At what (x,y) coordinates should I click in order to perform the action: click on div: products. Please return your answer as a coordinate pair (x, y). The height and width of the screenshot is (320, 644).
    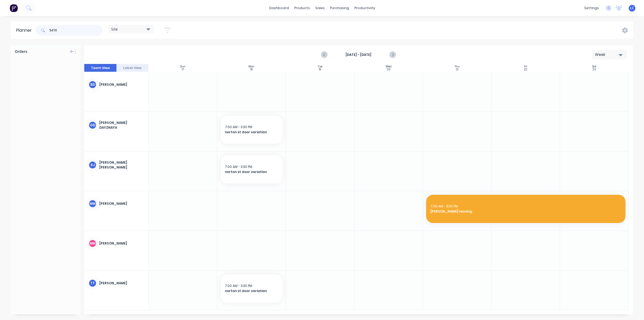
    Looking at the image, I should click on (302, 8).